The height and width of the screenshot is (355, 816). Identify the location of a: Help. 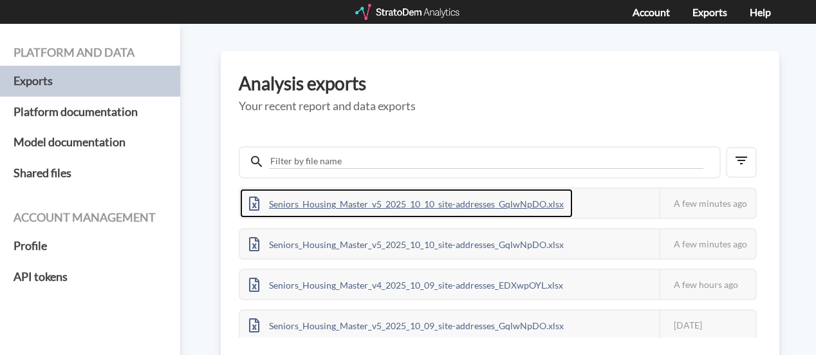
(760, 12).